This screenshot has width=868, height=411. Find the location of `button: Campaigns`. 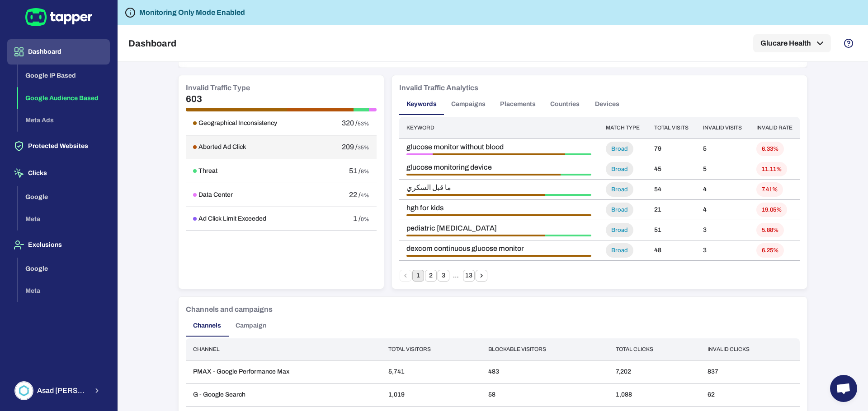

button: Campaigns is located at coordinates (468, 104).